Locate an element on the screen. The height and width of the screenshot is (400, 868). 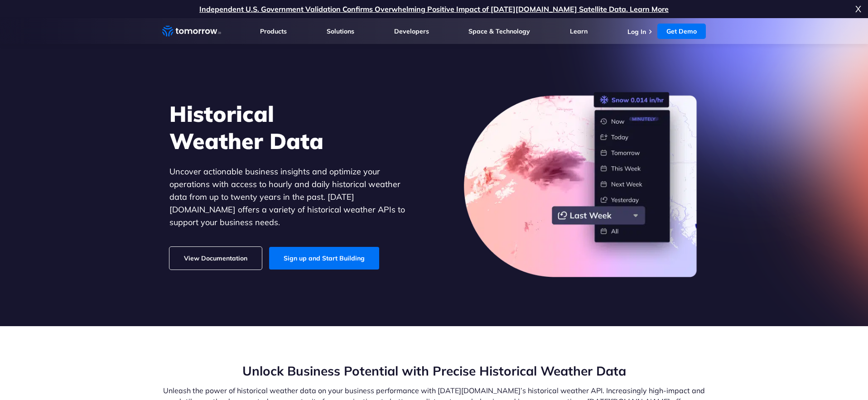
a: Home link is located at coordinates (191, 31).